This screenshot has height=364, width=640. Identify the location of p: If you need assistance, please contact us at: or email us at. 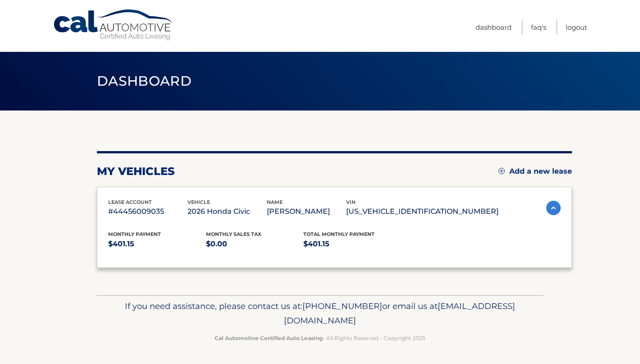
(320, 313).